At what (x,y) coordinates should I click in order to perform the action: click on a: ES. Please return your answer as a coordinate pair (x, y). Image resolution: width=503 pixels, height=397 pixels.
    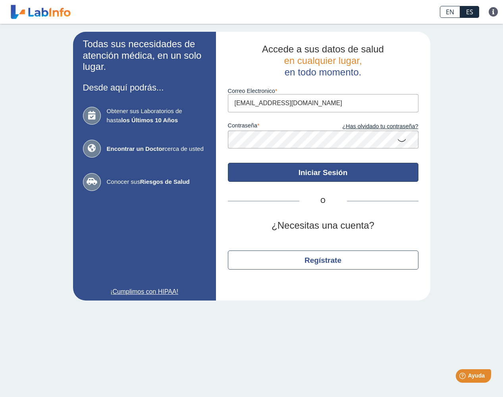
    Looking at the image, I should click on (470, 12).